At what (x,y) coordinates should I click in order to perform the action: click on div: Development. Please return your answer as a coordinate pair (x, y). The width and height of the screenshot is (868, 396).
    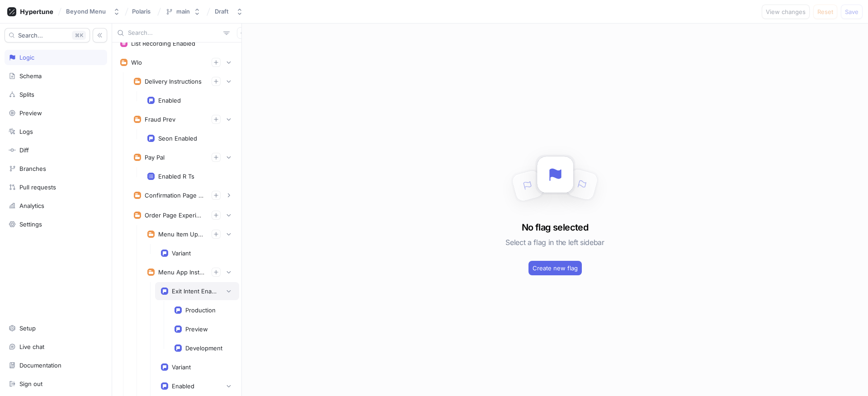
    Looking at the image, I should click on (204, 348).